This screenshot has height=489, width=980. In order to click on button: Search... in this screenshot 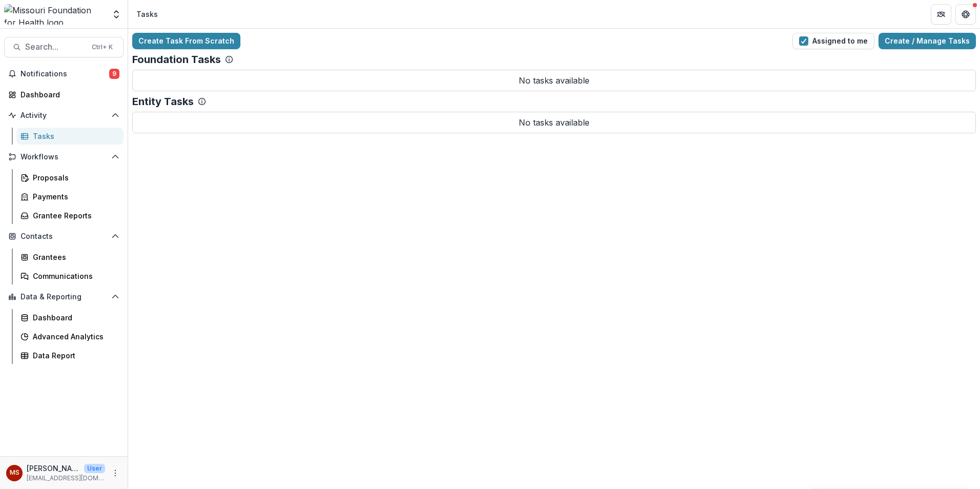, I will do `click(63, 48)`.